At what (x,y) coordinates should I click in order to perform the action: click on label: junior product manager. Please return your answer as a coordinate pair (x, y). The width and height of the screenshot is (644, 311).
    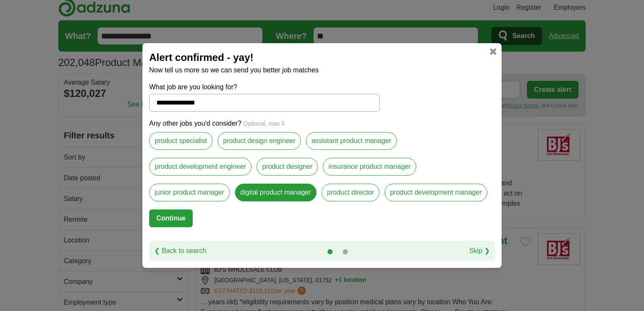
    Looking at the image, I should click on (189, 192).